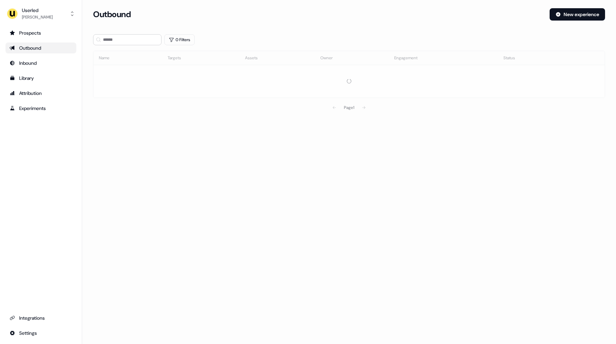 This screenshot has width=616, height=344. I want to click on button: 0 Filters, so click(179, 40).